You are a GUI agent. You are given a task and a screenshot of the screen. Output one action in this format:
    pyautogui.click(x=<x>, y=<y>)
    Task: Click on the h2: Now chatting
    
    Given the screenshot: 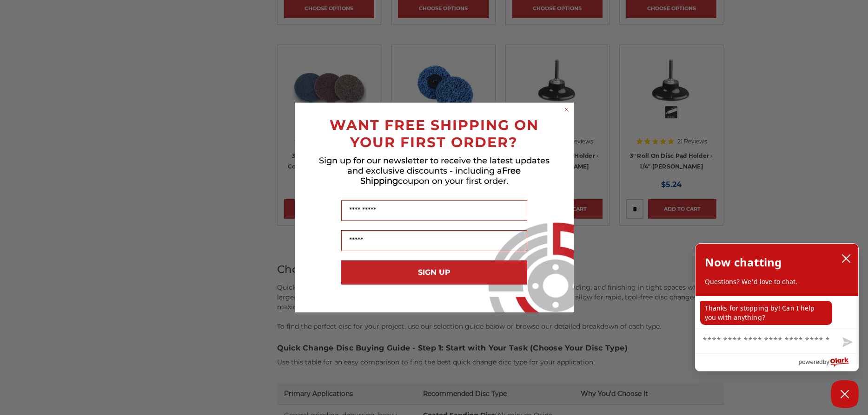 What is the action you would take?
    pyautogui.click(x=743, y=262)
    